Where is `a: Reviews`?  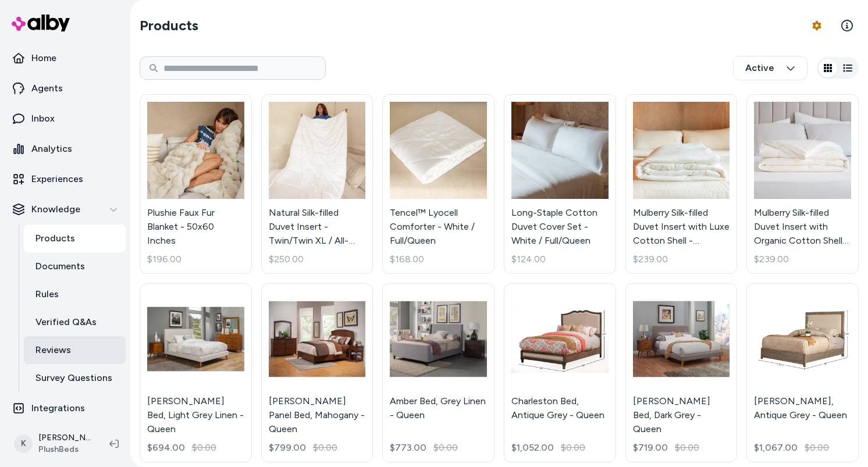 a: Reviews is located at coordinates (75, 350).